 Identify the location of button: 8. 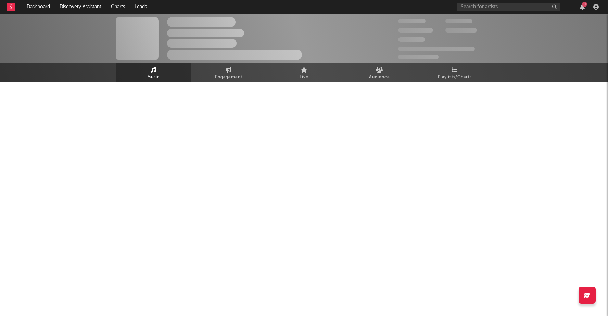
(582, 7).